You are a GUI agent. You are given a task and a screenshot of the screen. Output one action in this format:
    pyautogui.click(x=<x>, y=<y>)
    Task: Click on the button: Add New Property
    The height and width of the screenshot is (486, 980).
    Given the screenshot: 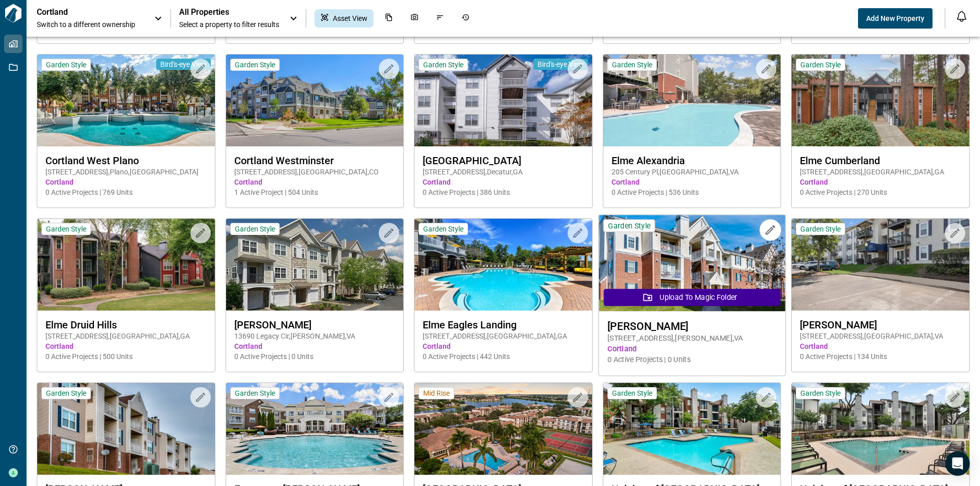 What is the action you would take?
    pyautogui.click(x=895, y=19)
    